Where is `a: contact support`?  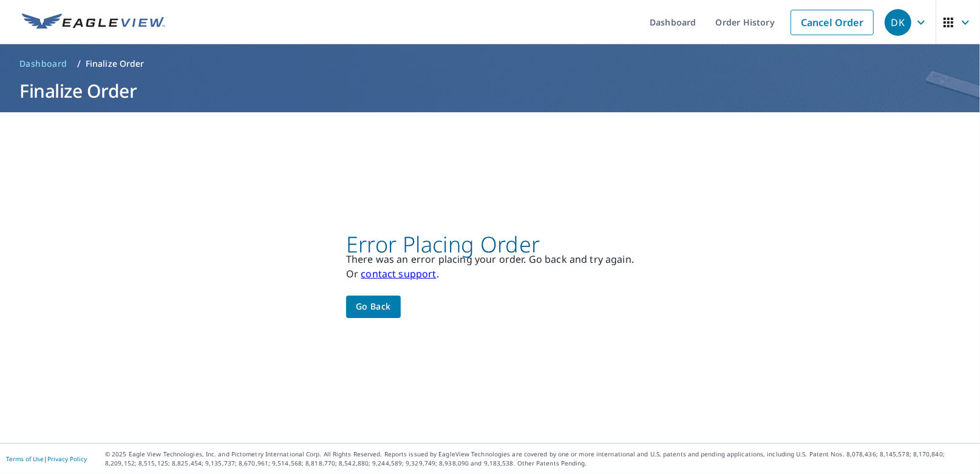 a: contact support is located at coordinates (398, 274).